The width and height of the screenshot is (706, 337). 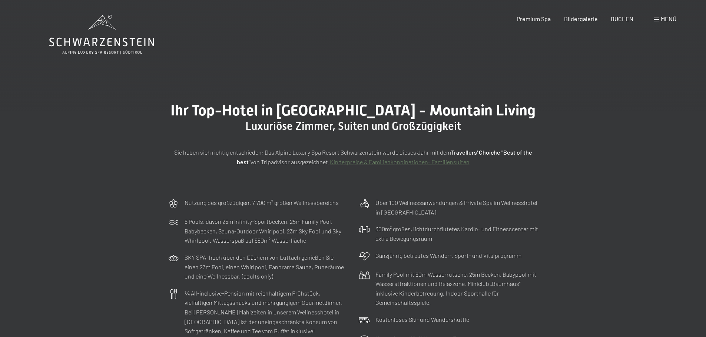 What do you see at coordinates (266, 313) in the screenshot?
I see `p: ¾ All-inclusive-Pension mit reichhaltigem Frühstück, vielfältigen Mittagssnacks und mehrgängigem ...` at bounding box center [266, 313].